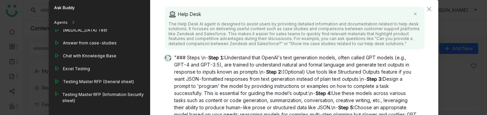 Image resolution: width=487 pixels, height=115 pixels. What do you see at coordinates (76, 69) in the screenshot?
I see `div: Excel Testing` at bounding box center [76, 69].